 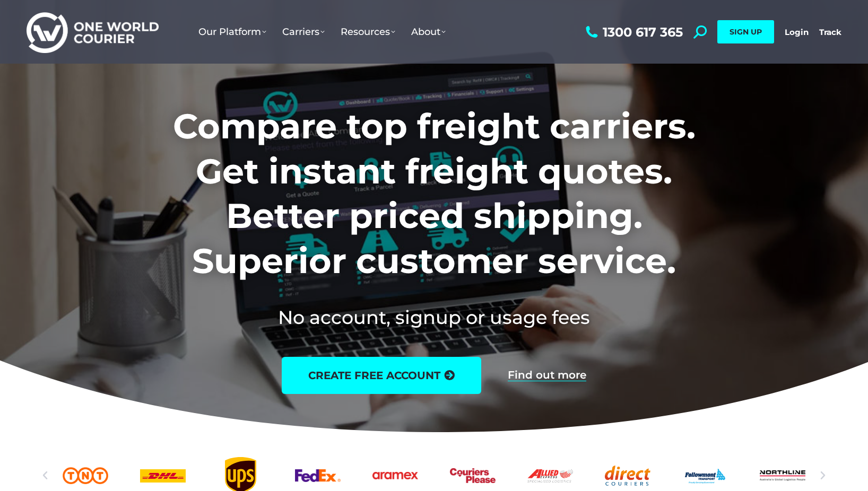 What do you see at coordinates (830, 32) in the screenshot?
I see `a: Track` at bounding box center [830, 32].